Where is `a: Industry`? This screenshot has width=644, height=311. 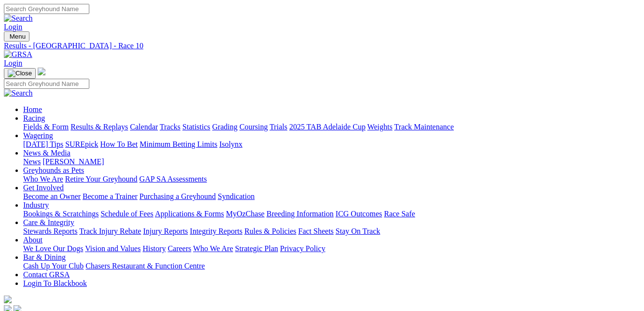 a: Industry is located at coordinates (35, 205).